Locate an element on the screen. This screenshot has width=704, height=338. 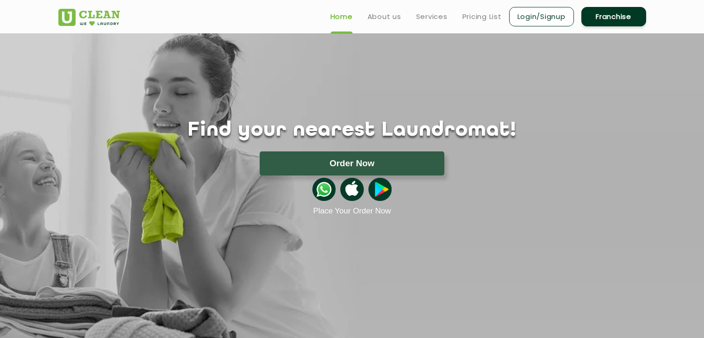
img: playstoreicon.png is located at coordinates (380, 189).